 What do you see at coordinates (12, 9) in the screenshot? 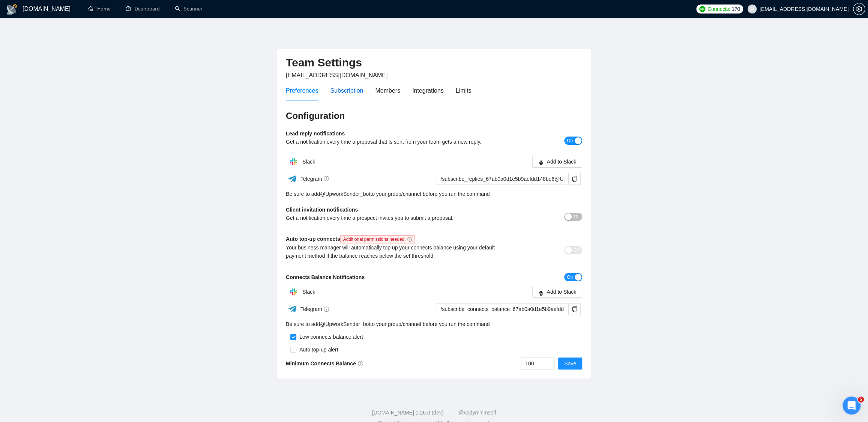
I see `img: logo` at bounding box center [12, 9].